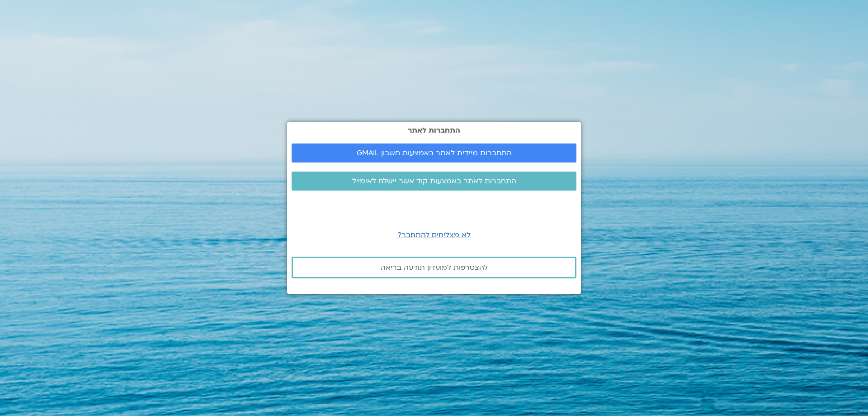 The height and width of the screenshot is (416, 868). I want to click on a: התחברות מיידית לאתר באמצעות חשבון GMAIL, so click(434, 153).